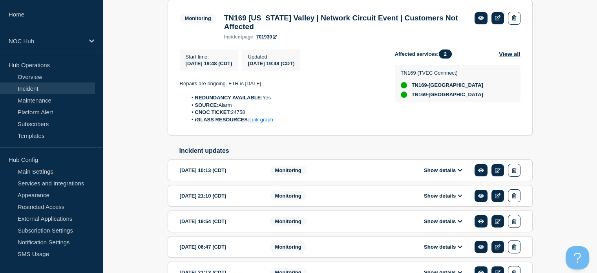 The image size is (597, 273). Describe the element at coordinates (271, 56) in the screenshot. I see `p: Updated :` at that location.